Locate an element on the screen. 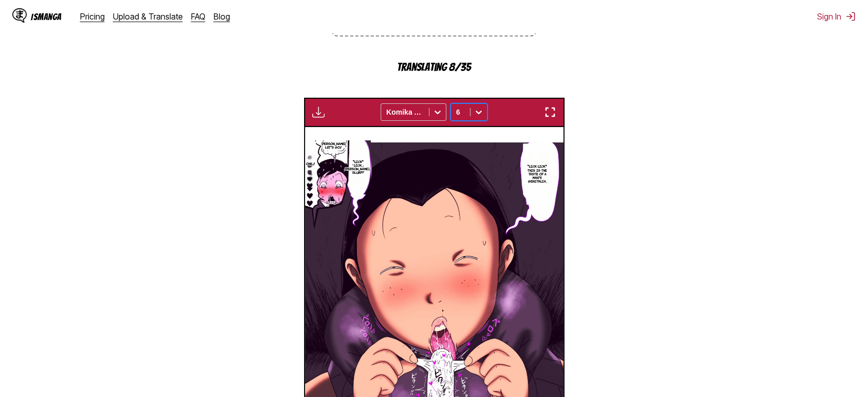 This screenshot has width=868, height=397. img: Sign out is located at coordinates (851, 16).